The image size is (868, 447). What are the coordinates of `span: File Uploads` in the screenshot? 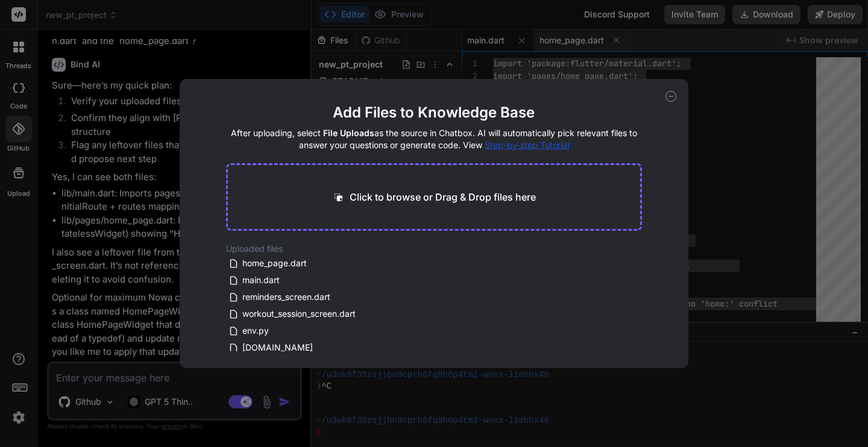 It's located at (349, 133).